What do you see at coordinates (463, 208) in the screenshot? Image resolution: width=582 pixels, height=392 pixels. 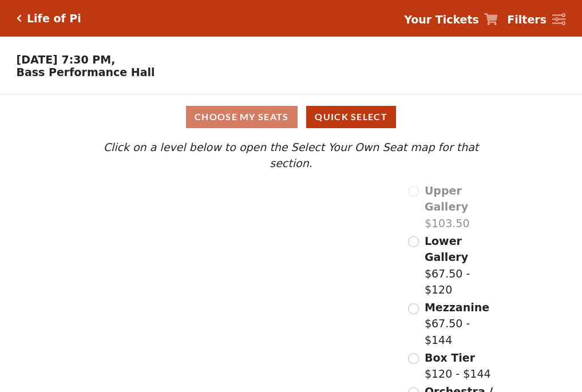 I see `label: $103.50` at bounding box center [463, 208].